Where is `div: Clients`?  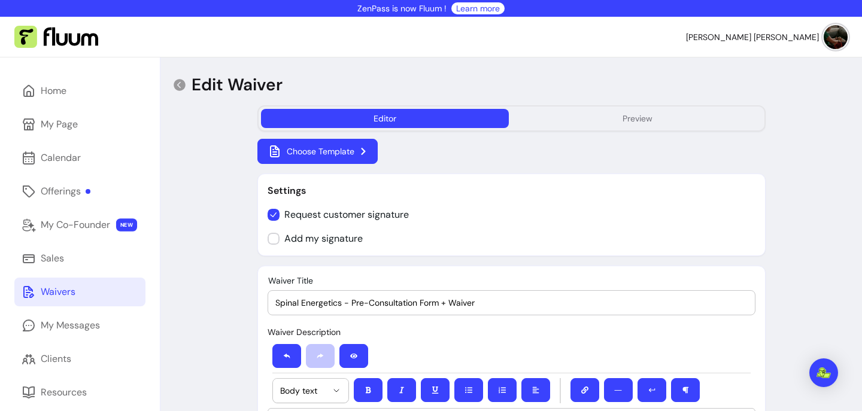
div: Clients is located at coordinates (56, 359).